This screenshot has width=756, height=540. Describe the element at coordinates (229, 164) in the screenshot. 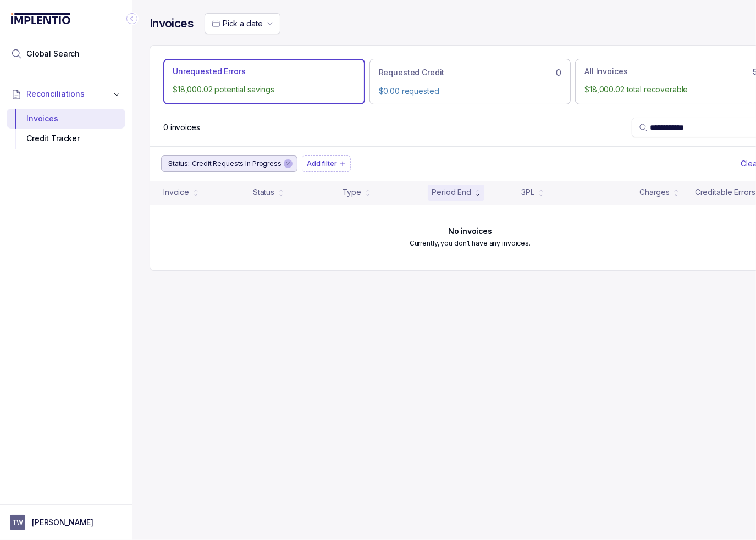

I see `button: Filter Chip Credit Requests In Progress` at that location.